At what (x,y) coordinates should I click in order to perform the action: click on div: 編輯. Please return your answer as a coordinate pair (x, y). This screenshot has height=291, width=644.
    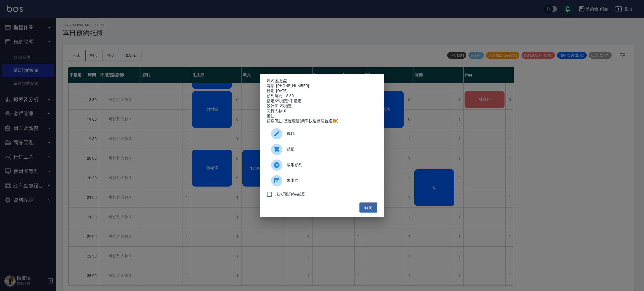
    Looking at the image, I should click on (322, 134).